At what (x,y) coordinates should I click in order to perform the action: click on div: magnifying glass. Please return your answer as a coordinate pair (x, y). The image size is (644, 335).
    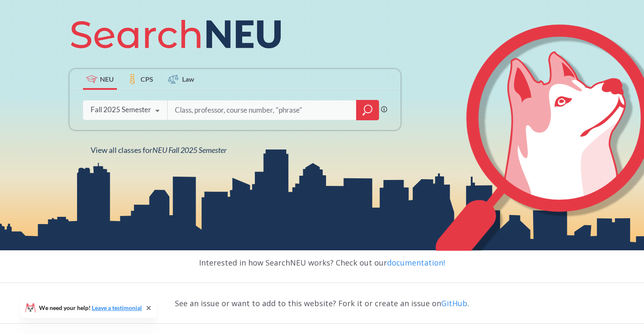
    Looking at the image, I should click on (367, 110).